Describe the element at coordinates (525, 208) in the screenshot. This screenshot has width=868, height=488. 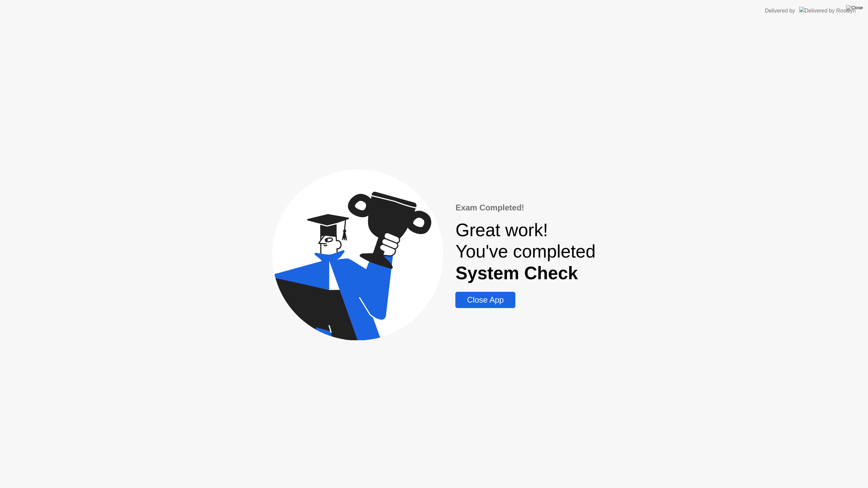
I see `div: Exam Completed!` at that location.